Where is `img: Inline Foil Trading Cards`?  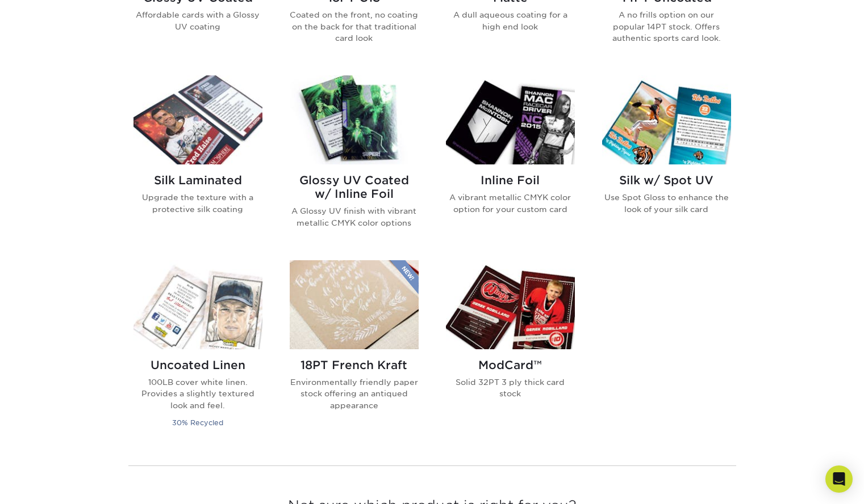 img: Inline Foil Trading Cards is located at coordinates (510, 119).